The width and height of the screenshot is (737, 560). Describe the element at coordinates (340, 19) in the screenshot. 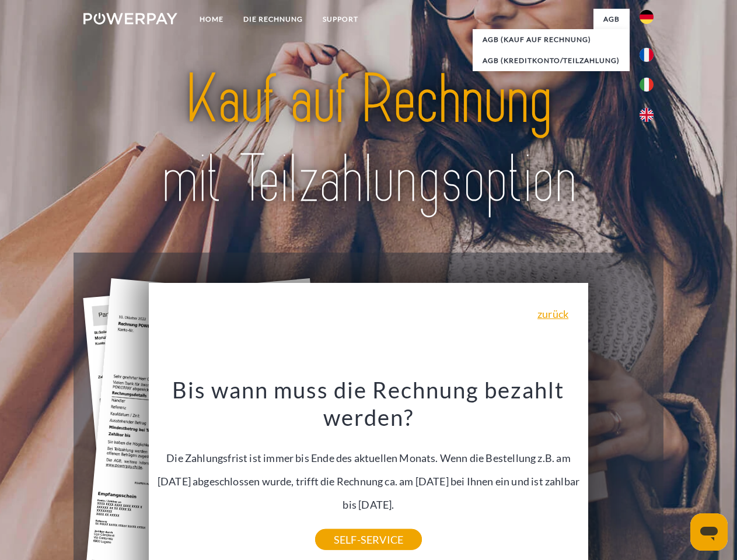

I see `a: SUPPORT` at that location.